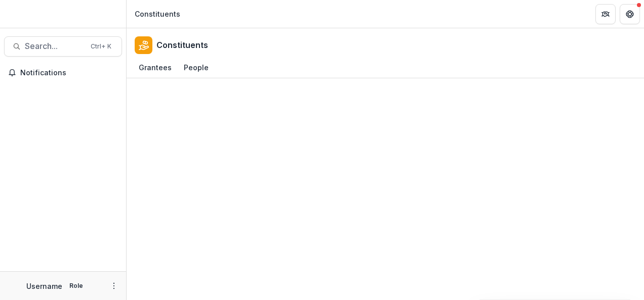 This screenshot has width=644, height=300. I want to click on div: Grantees, so click(155, 67).